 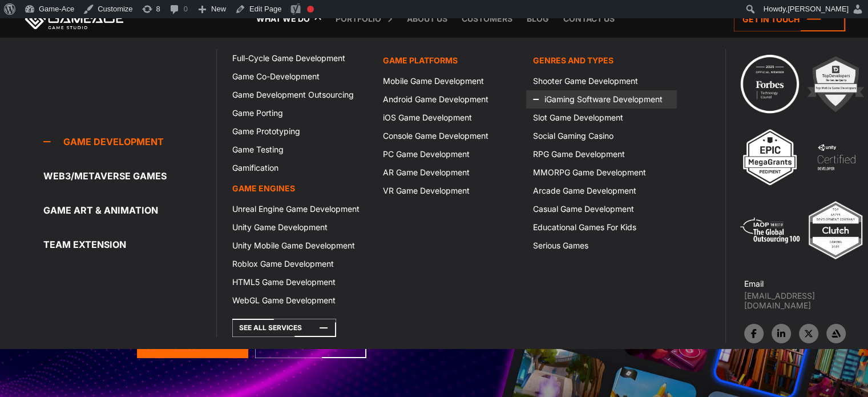 I want to click on a: Game Testing, so click(x=300, y=150).